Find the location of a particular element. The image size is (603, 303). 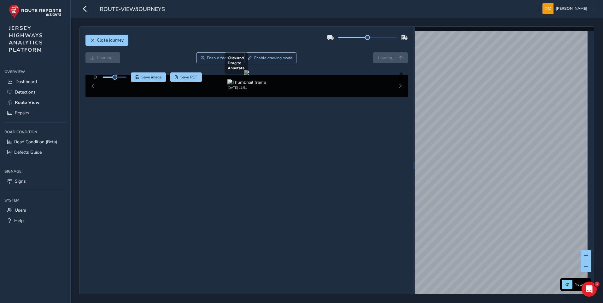

span: Repairs is located at coordinates (22, 113).